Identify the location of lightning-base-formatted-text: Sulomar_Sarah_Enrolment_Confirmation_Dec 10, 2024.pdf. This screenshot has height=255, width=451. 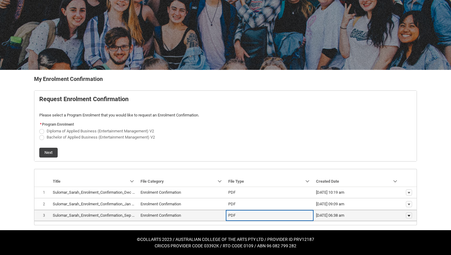
(103, 192).